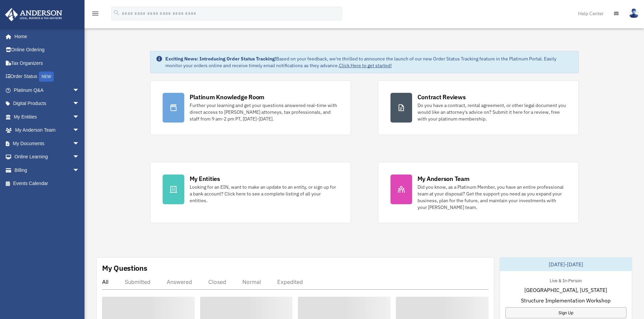  Describe the element at coordinates (252, 282) in the screenshot. I see `div: Normal` at that location.